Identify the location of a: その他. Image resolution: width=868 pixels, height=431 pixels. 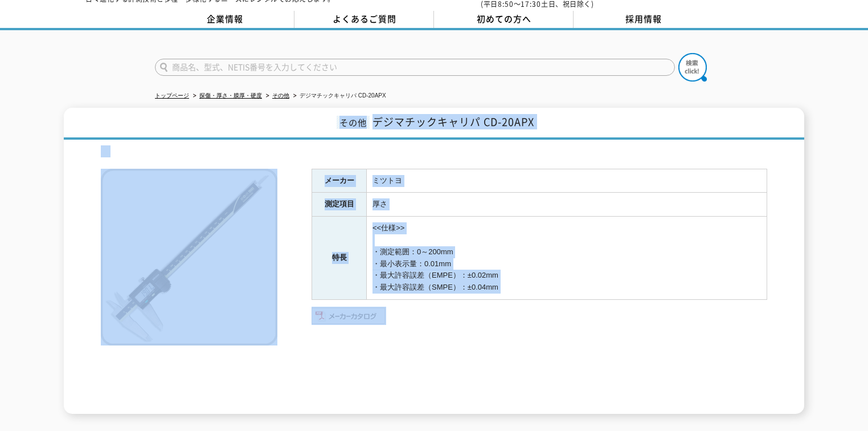
(281, 95).